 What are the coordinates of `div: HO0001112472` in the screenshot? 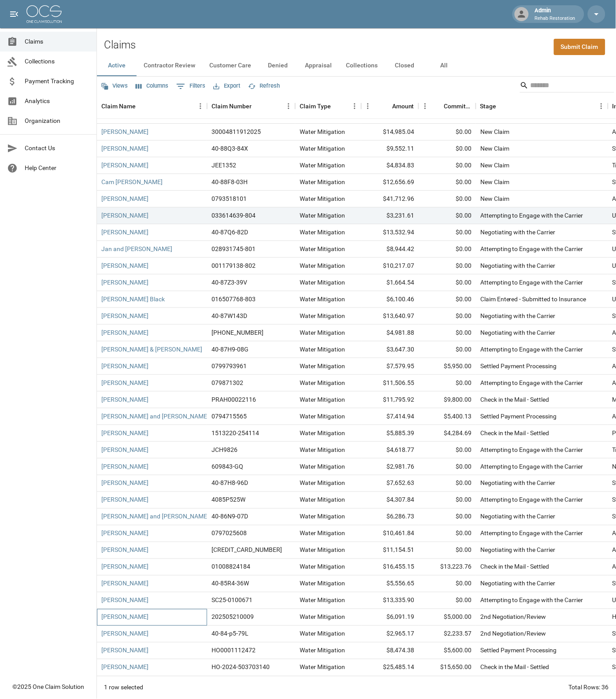 It's located at (234, 651).